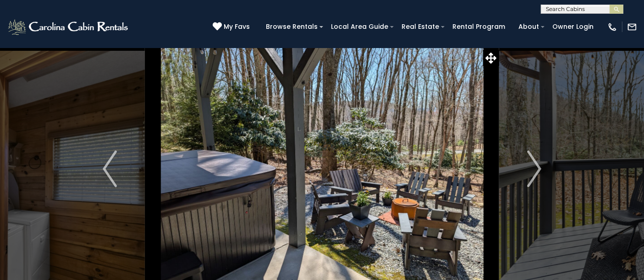  What do you see at coordinates (420, 26) in the screenshot?
I see `a: Real Estate` at bounding box center [420, 26].